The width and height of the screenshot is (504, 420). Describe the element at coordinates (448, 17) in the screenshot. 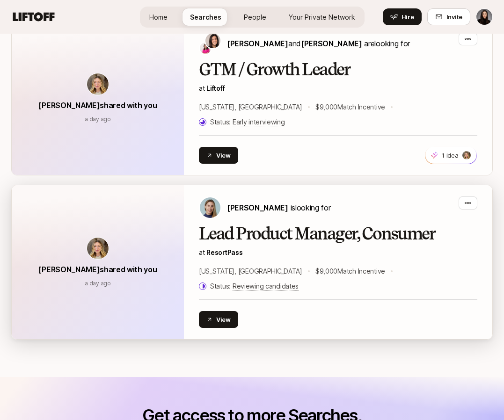

I see `button: Invite` at that location.